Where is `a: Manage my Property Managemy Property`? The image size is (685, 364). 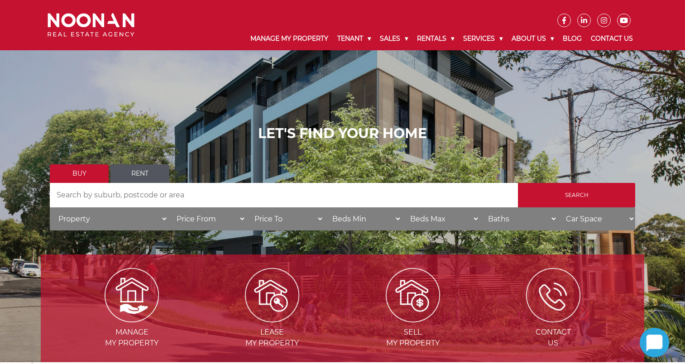
a: Manage my Property Managemy Property is located at coordinates (132, 319).